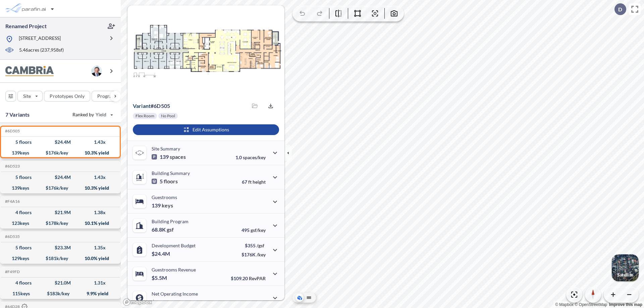 The height and width of the screenshot is (308, 644). What do you see at coordinates (17, 115) in the screenshot?
I see `p: 7 Variants` at bounding box center [17, 115].